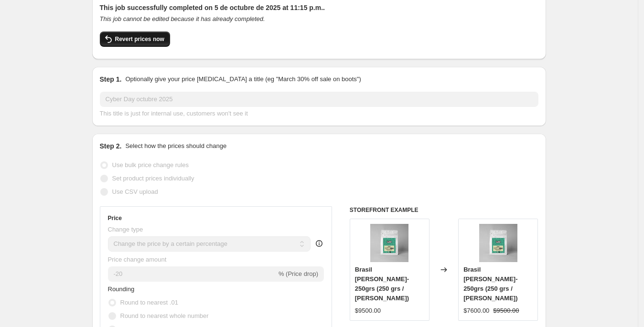 The height and width of the screenshot is (327, 644). What do you see at coordinates (176, 146) in the screenshot?
I see `p: Select how the prices should change` at bounding box center [176, 146].